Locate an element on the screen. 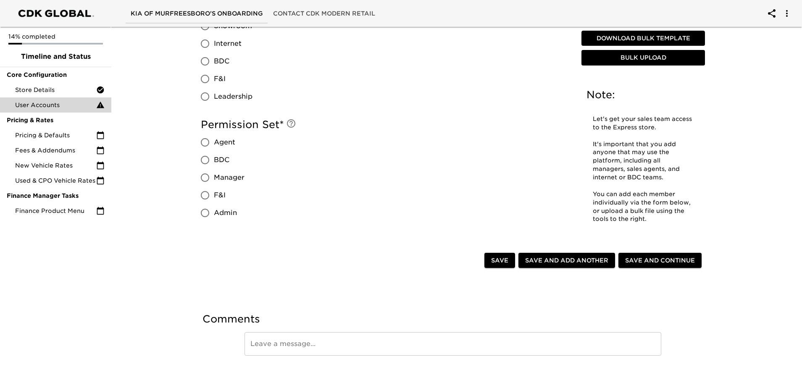 This screenshot has width=802, height=375. span: Internet is located at coordinates (228, 44).